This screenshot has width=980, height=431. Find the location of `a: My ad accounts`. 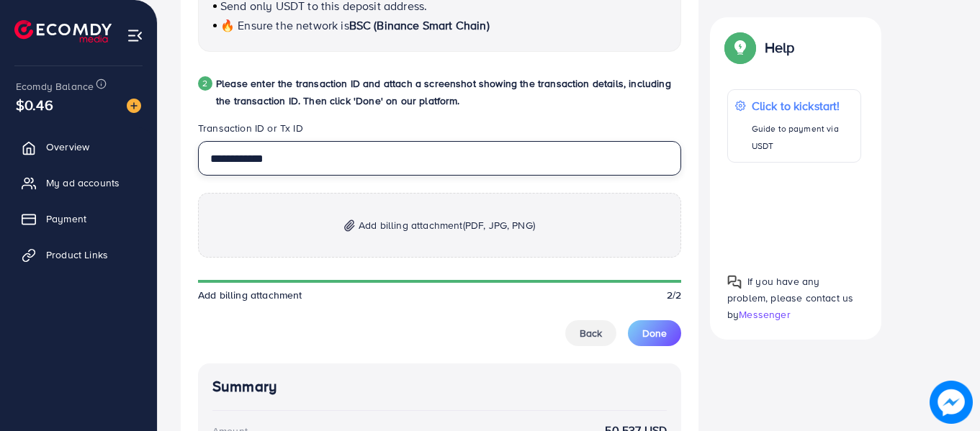

a: My ad accounts is located at coordinates (78, 183).